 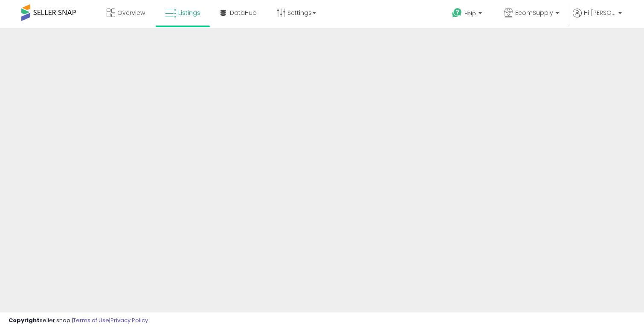 What do you see at coordinates (457, 13) in the screenshot?
I see `i: Get Help` at bounding box center [457, 13].